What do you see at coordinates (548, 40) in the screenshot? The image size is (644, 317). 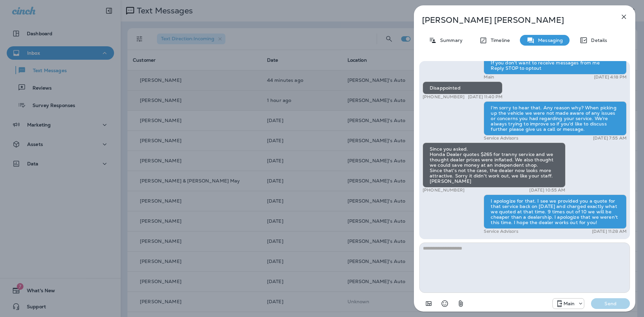 I see `p: Messaging` at bounding box center [548, 40].